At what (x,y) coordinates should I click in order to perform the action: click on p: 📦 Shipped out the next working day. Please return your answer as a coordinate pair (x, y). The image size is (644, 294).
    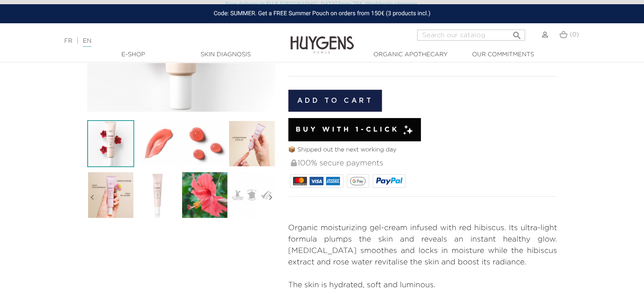
    Looking at the image, I should click on (423, 150).